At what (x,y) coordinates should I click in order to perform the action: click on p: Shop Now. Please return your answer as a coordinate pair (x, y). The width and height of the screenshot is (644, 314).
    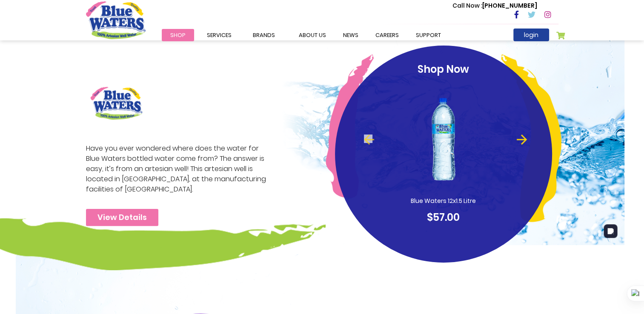
    Looking at the image, I should click on (444, 69).